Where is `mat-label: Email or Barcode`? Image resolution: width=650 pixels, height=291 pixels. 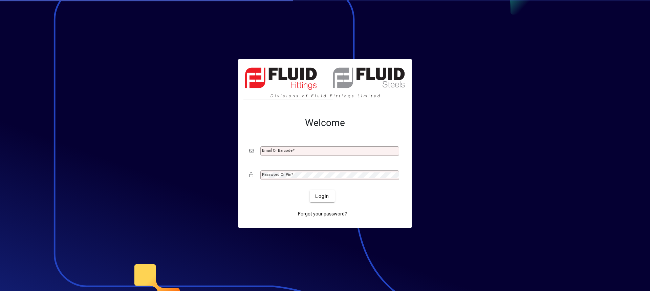 mat-label: Email or Barcode is located at coordinates (277, 150).